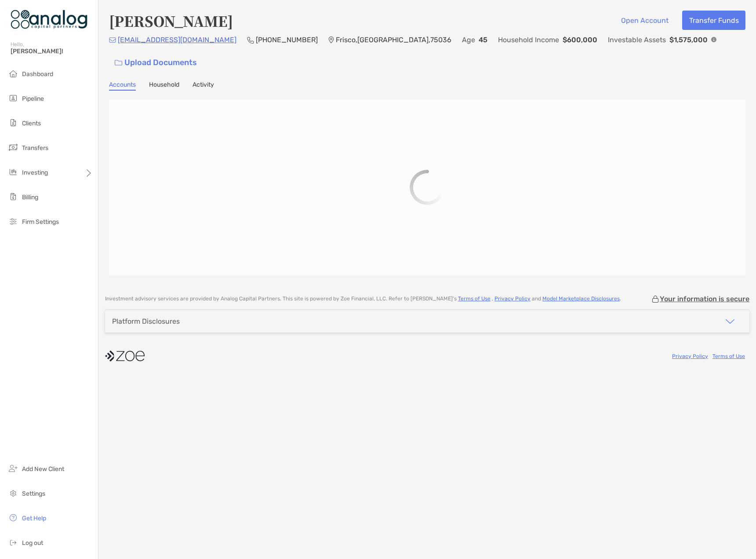 This screenshot has width=756, height=559. Describe the element at coordinates (13, 98) in the screenshot. I see `img: pipeline icon` at that location.